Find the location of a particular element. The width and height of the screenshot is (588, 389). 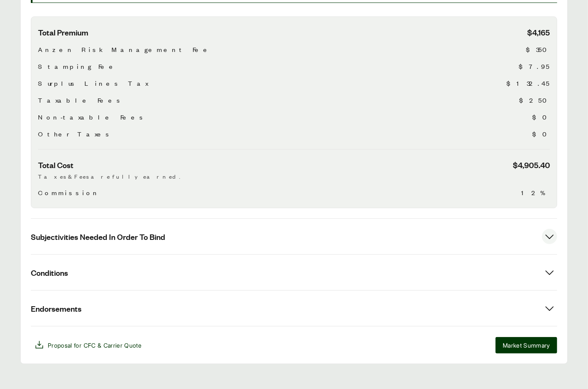

span: $4,165 is located at coordinates (538, 32).